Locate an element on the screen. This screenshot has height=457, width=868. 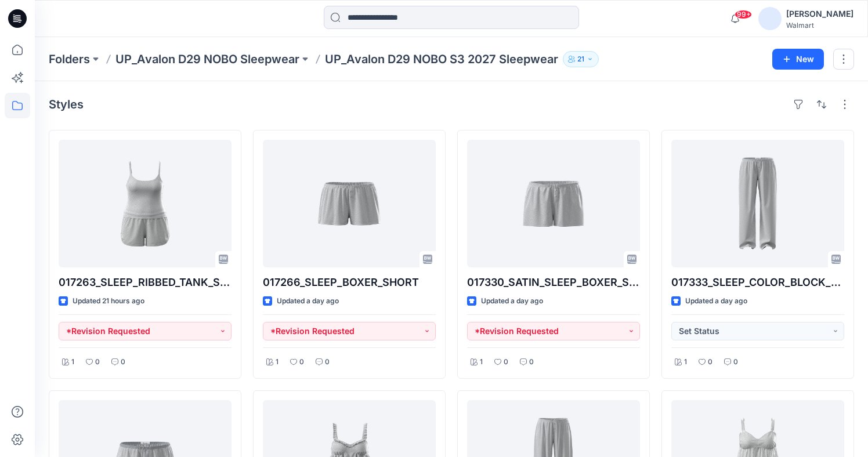
a: 017333_SLEEP_COLOR_BLOCK_PANT is located at coordinates (758, 203).